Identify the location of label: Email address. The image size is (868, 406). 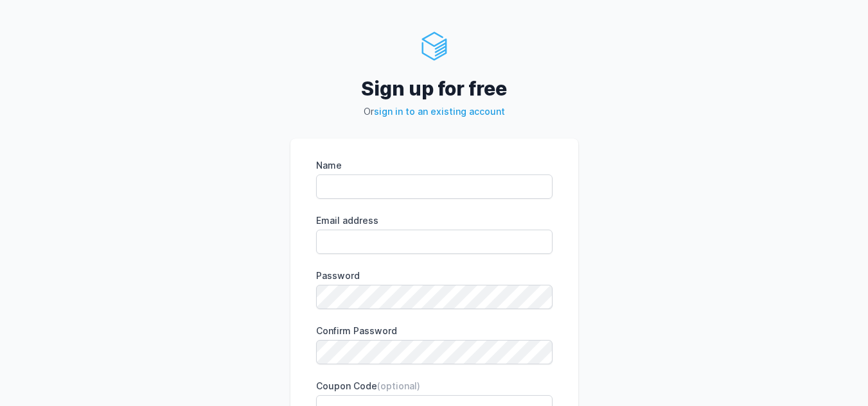
(434, 221).